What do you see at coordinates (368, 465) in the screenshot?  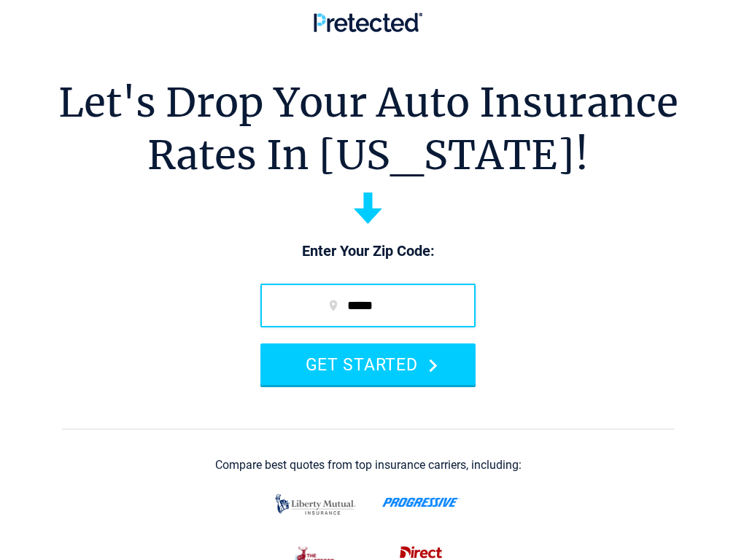 I see `div: Compare best quotes from top insurance carriers, including:` at bounding box center [368, 465].